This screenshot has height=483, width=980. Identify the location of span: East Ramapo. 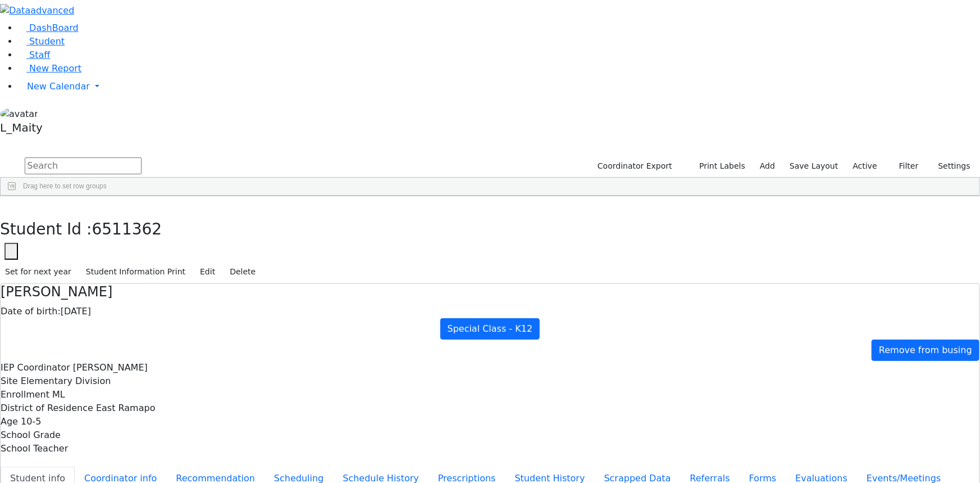
(126, 407).